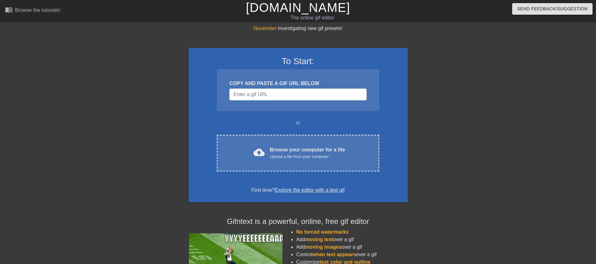 This screenshot has width=596, height=264. I want to click on span: moving images, so click(323, 247).